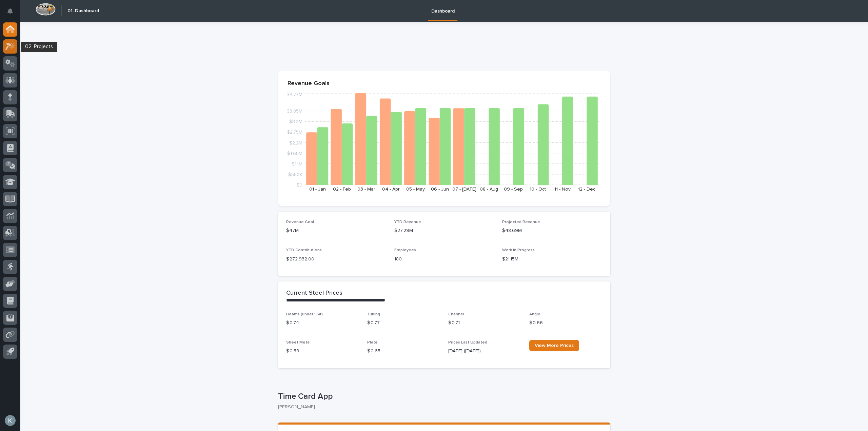 The width and height of the screenshot is (868, 431). Describe the element at coordinates (415, 189) in the screenshot. I see `text: 05 - May` at that location.